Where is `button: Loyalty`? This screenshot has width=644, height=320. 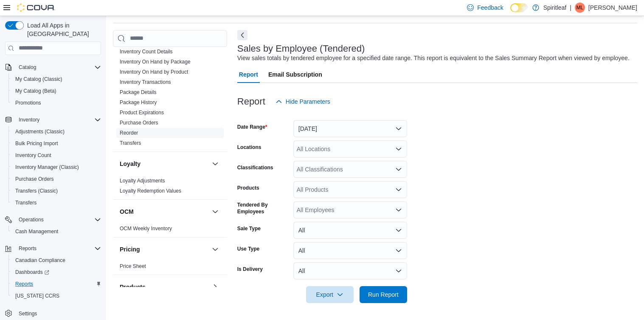 button: Loyalty is located at coordinates (215, 164).